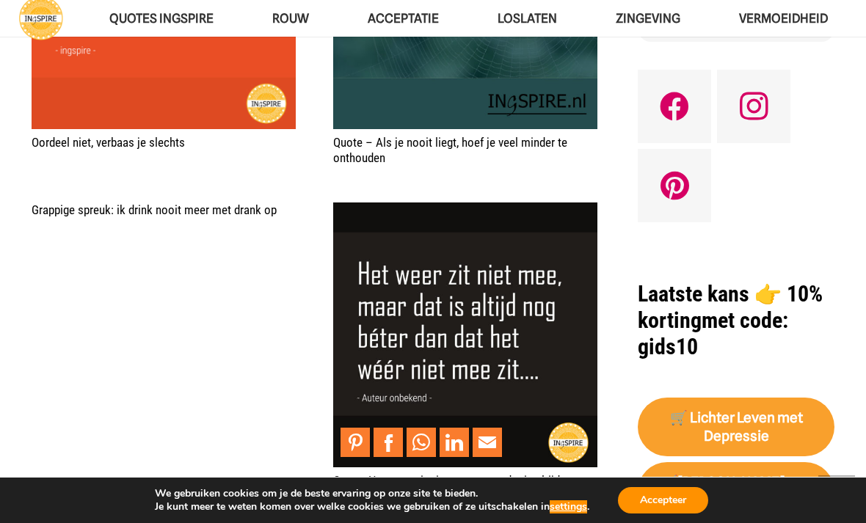  I want to click on button: settings, so click(568, 507).